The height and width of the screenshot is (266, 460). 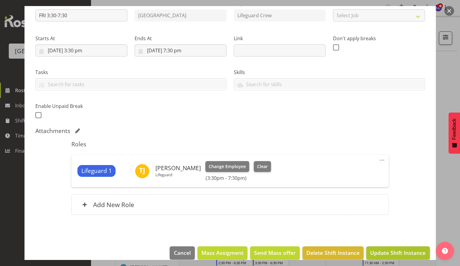 What do you see at coordinates (275, 253) in the screenshot?
I see `button: Send Mass offer` at bounding box center [275, 253].